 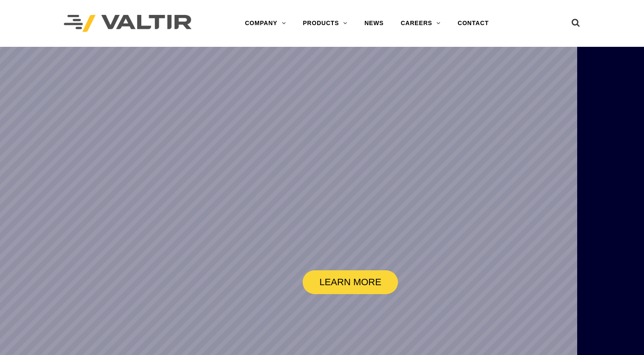 I want to click on img: Valtir, so click(x=128, y=24).